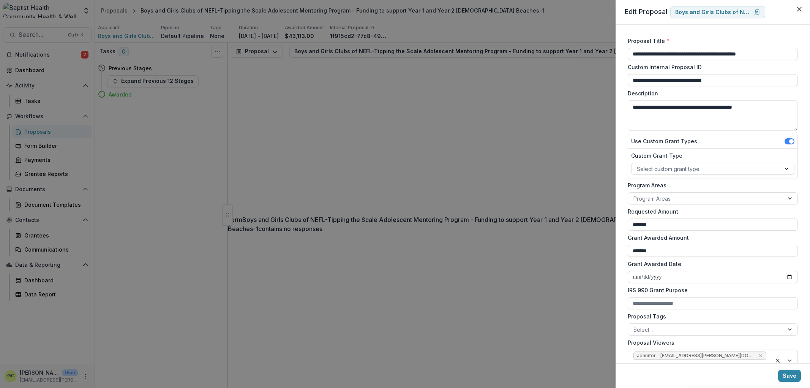 Image resolution: width=810 pixels, height=388 pixels. I want to click on p: Boys and Girls Clubs of NEFL, so click(713, 12).